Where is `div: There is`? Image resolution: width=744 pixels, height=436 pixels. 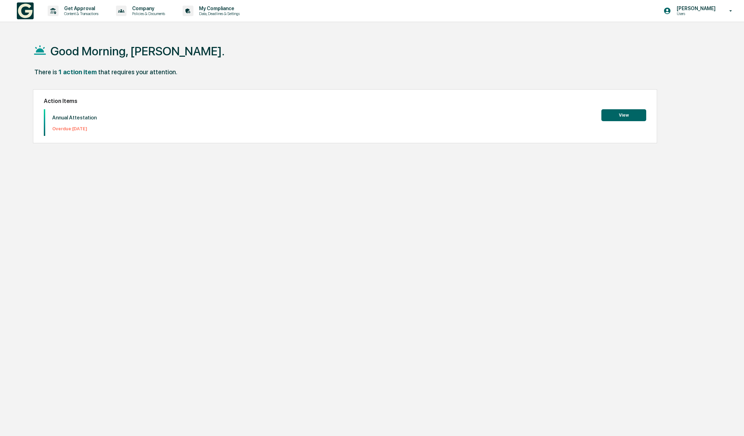
div: There is is located at coordinates (46, 72).